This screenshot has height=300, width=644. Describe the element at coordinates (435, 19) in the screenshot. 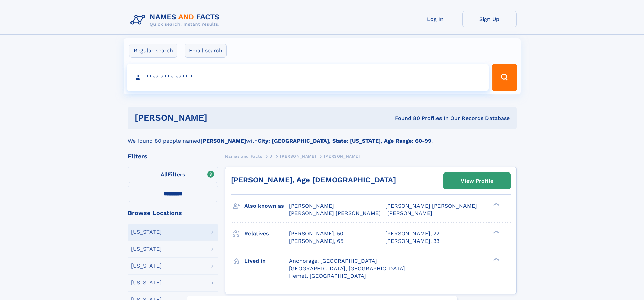

I see `a: Log In` at that location.